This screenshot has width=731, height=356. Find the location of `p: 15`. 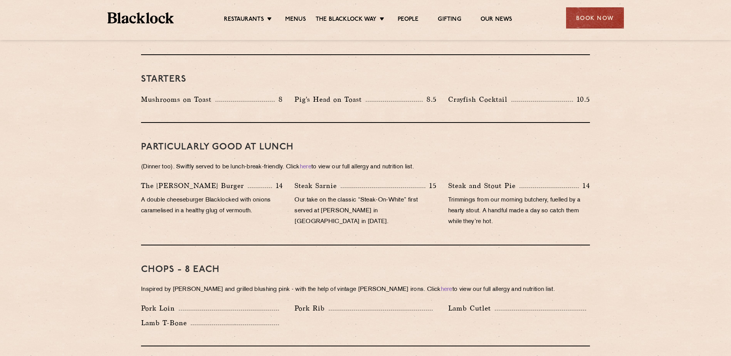

p: 15 is located at coordinates (431, 186).